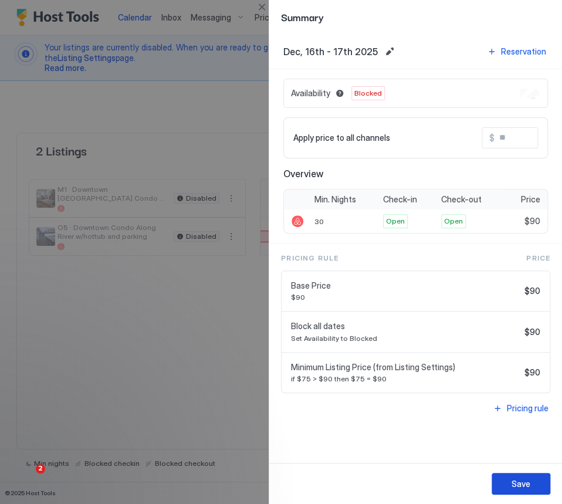  I want to click on span: Apply price to all channels, so click(342, 138).